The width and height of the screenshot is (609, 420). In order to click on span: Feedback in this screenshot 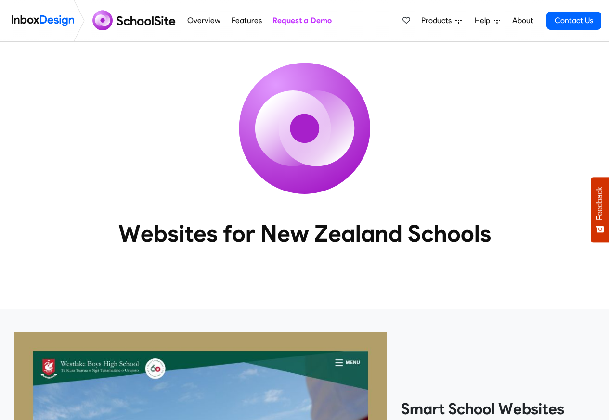, I will do `click(600, 204)`.